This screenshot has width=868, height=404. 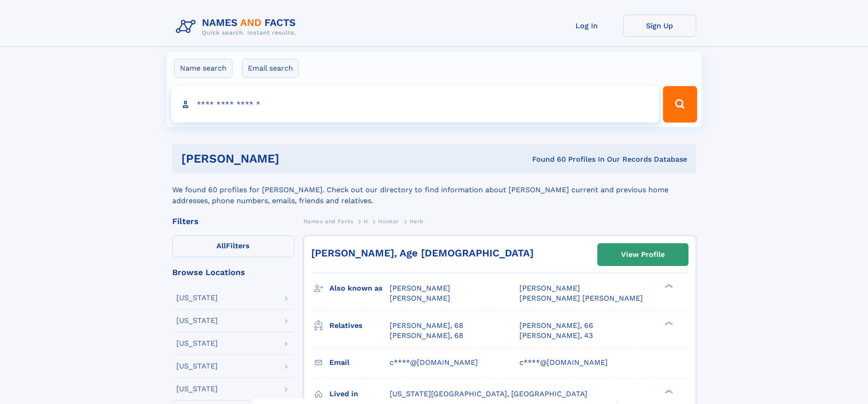 What do you see at coordinates (546, 159) in the screenshot?
I see `div: Found 60 Profiles In Our Records Database` at bounding box center [546, 159].